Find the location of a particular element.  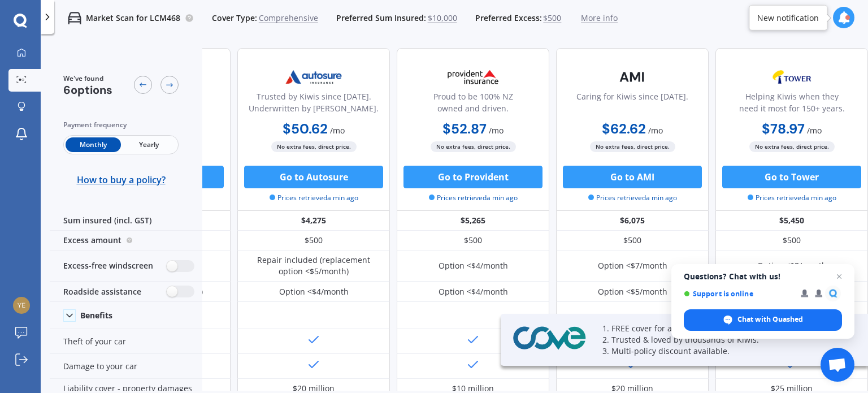

div: Roadside assistance is located at coordinates (126, 292).